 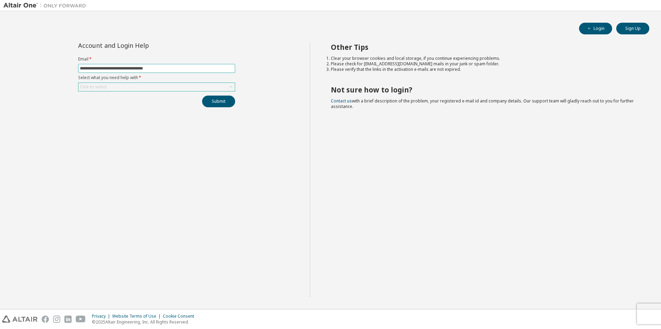 What do you see at coordinates (632, 29) in the screenshot?
I see `button: Sign Up` at bounding box center [632, 29].